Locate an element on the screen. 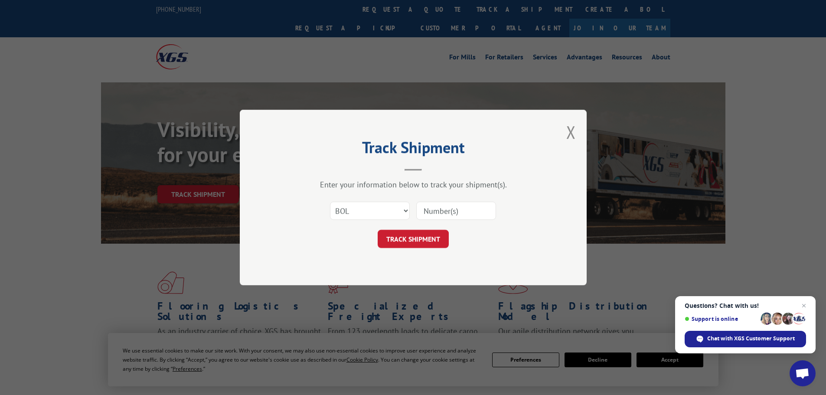 The width and height of the screenshot is (826, 395). input: Number(s) is located at coordinates (456, 211).